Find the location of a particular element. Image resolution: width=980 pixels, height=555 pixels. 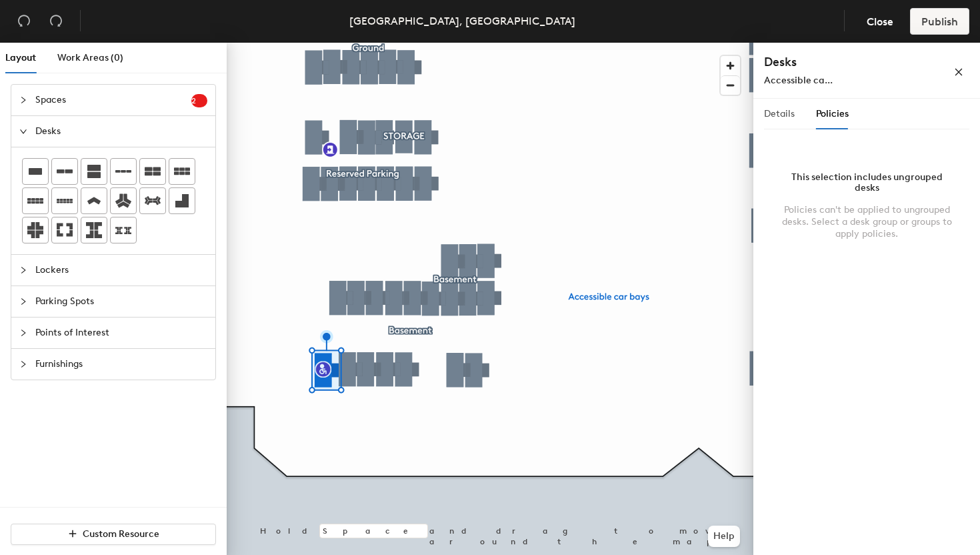

span: Work Areas (0) is located at coordinates (90, 57).